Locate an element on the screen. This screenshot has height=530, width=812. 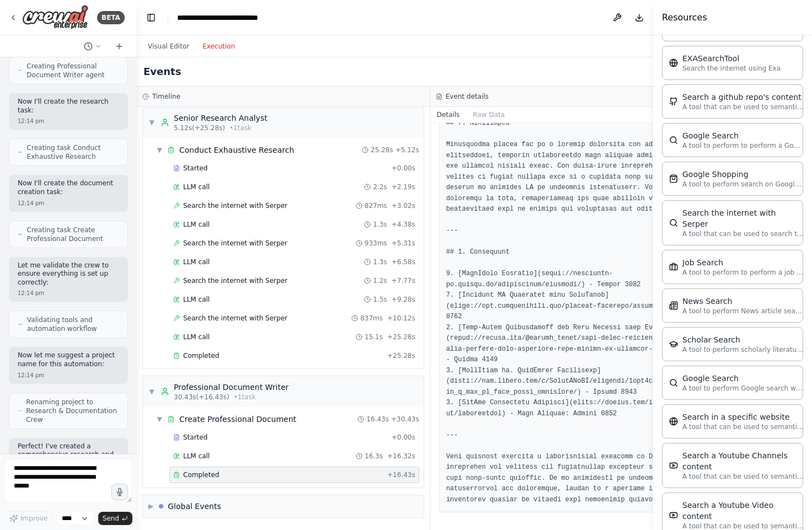
div: Conduct Exhaustive Research is located at coordinates (237, 150).